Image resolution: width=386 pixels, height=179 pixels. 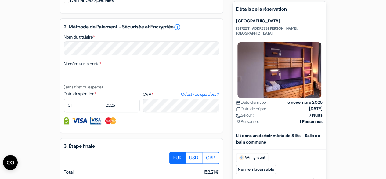 What do you see at coordinates (194, 158) in the screenshot?
I see `label: USD` at bounding box center [194, 158].